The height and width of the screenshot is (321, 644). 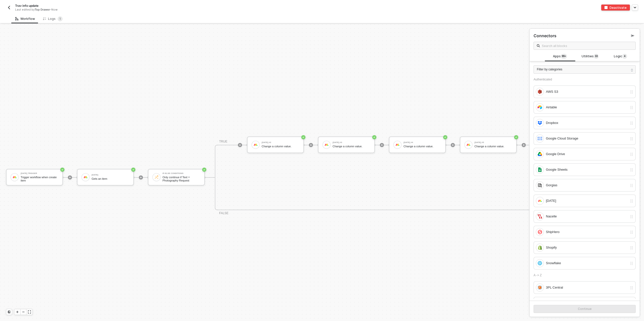 What do you see at coordinates (618, 7) in the screenshot?
I see `div: Deactivate` at bounding box center [618, 7].